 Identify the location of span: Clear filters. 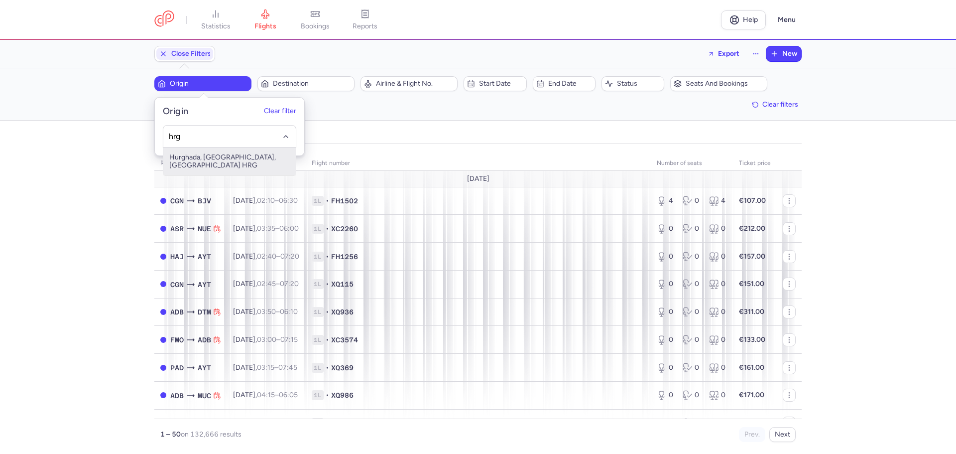
(780, 104).